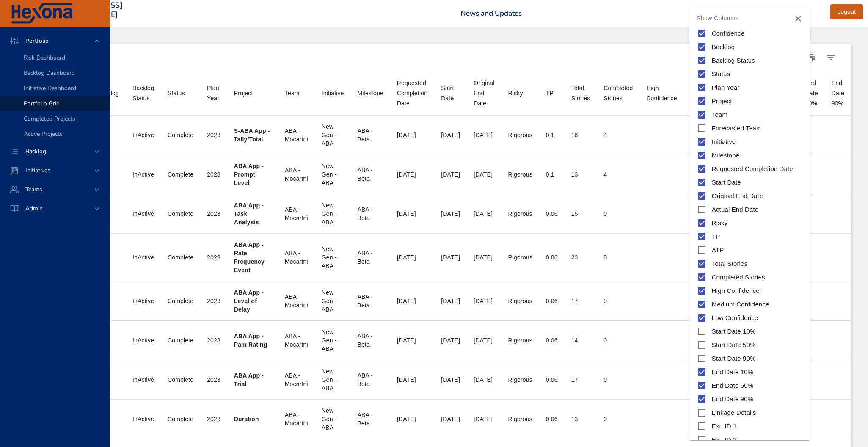  What do you see at coordinates (753, 169) in the screenshot?
I see `span: Requested Completion Date` at bounding box center [753, 169].